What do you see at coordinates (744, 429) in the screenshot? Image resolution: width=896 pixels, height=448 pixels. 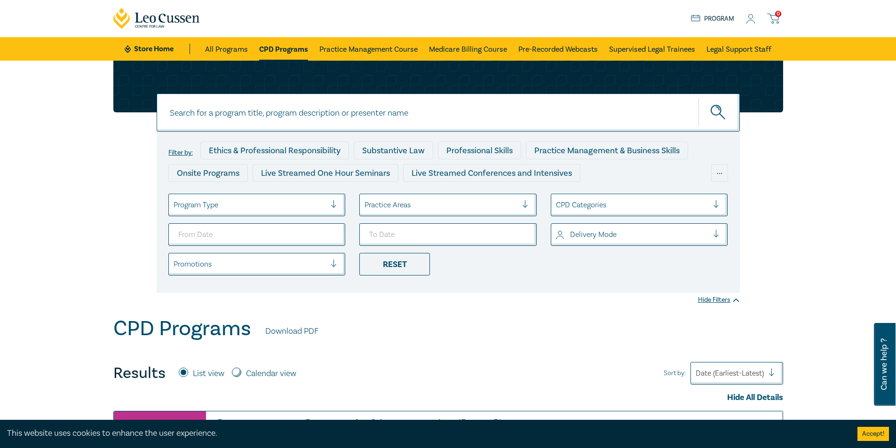 I see `h3: $ 680.00` at bounding box center [744, 429].